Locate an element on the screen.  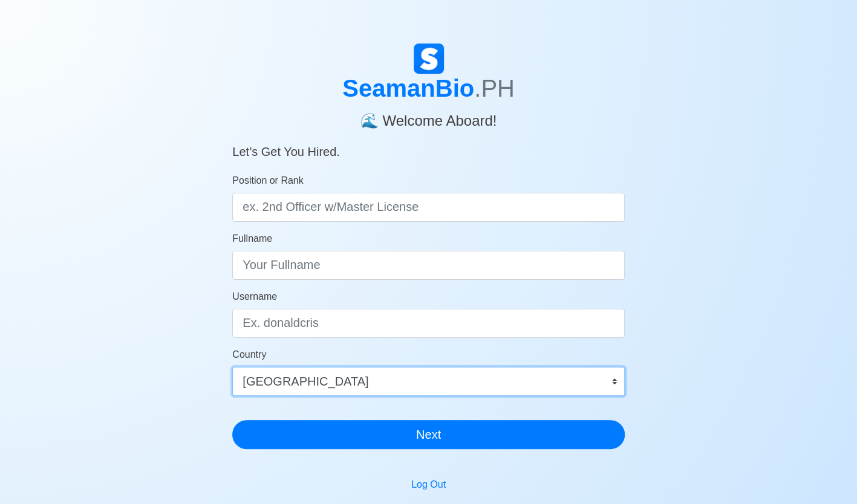
h5: Let’s Get You Hired. is located at coordinates (428, 145).